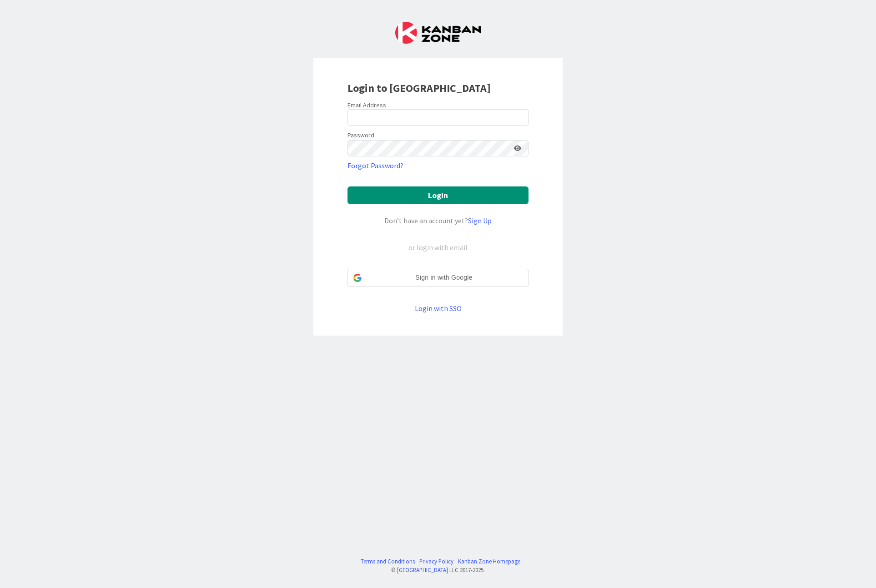 Image resolution: width=876 pixels, height=588 pixels. What do you see at coordinates (438, 278) in the screenshot?
I see `div: Sign in with Google` at bounding box center [438, 278].